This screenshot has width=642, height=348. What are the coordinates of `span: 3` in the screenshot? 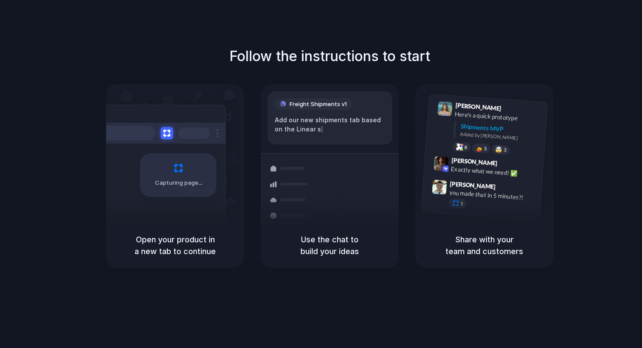 It's located at (505, 149).